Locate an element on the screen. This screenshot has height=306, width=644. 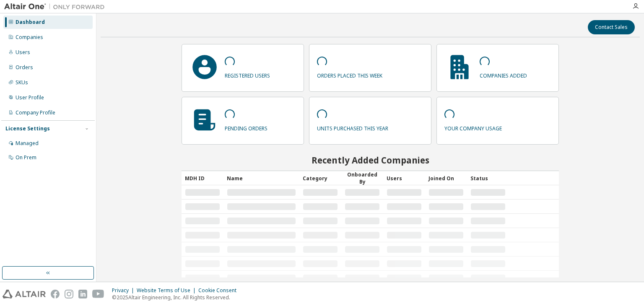
div: Status is located at coordinates (488, 178).